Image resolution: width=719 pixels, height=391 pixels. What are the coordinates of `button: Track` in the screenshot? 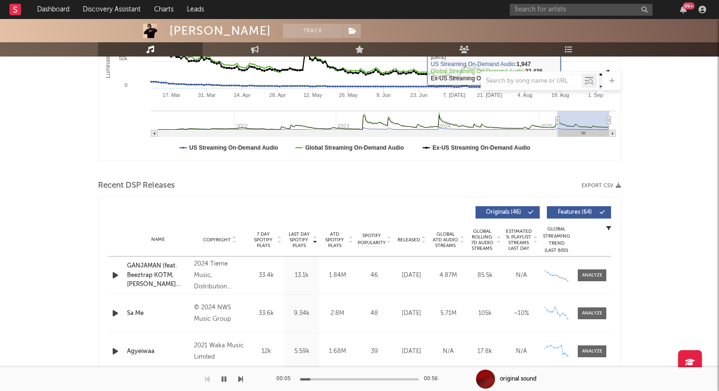 It's located at (312, 31).